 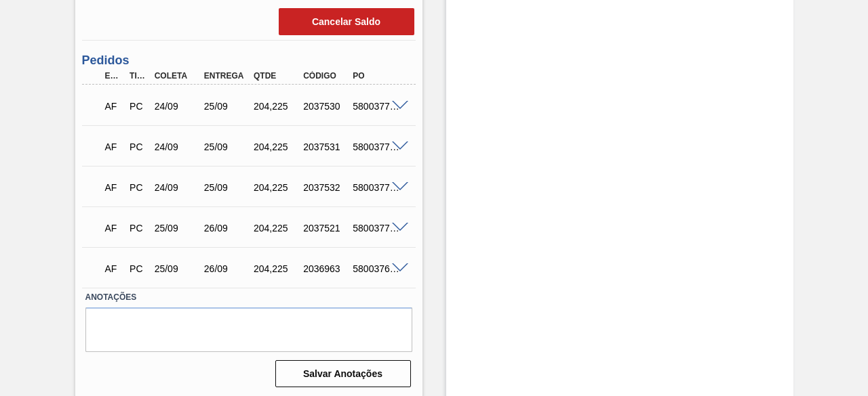 I want to click on div: 5800377056, so click(x=376, y=228).